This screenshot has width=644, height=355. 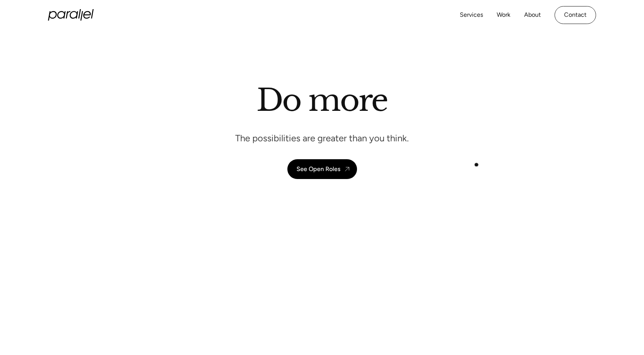 What do you see at coordinates (319, 169) in the screenshot?
I see `div: See Open Roles` at bounding box center [319, 169].